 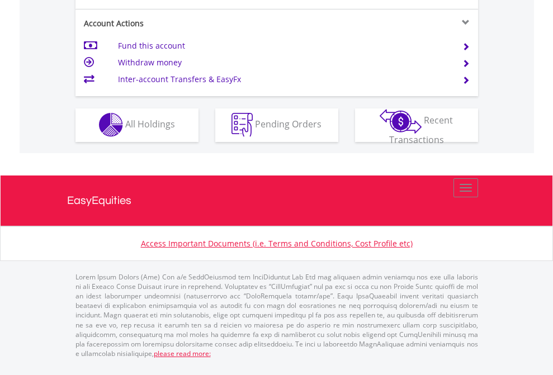 I want to click on button: Recent Transactions, so click(x=417, y=125).